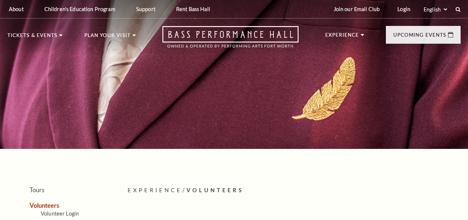 The image size is (468, 220). I want to click on p: About, so click(16, 9).